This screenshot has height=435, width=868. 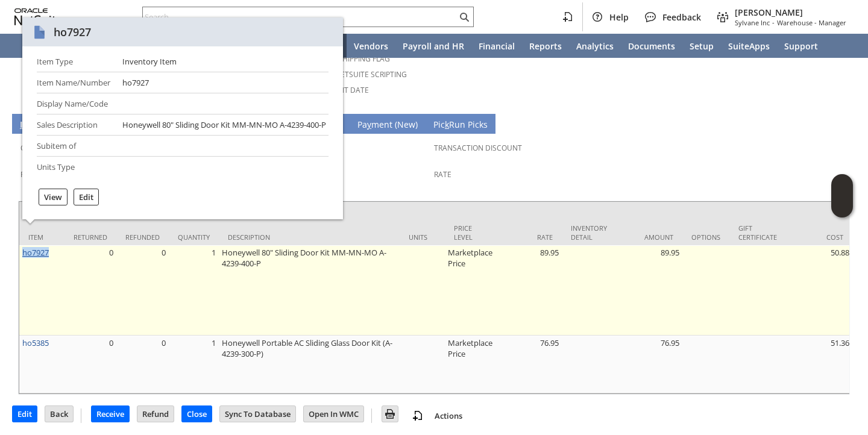 What do you see at coordinates (390, 414) in the screenshot?
I see `input: Print` at bounding box center [390, 414].